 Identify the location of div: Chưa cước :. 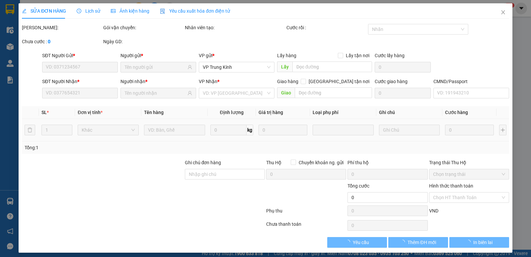
(62, 42).